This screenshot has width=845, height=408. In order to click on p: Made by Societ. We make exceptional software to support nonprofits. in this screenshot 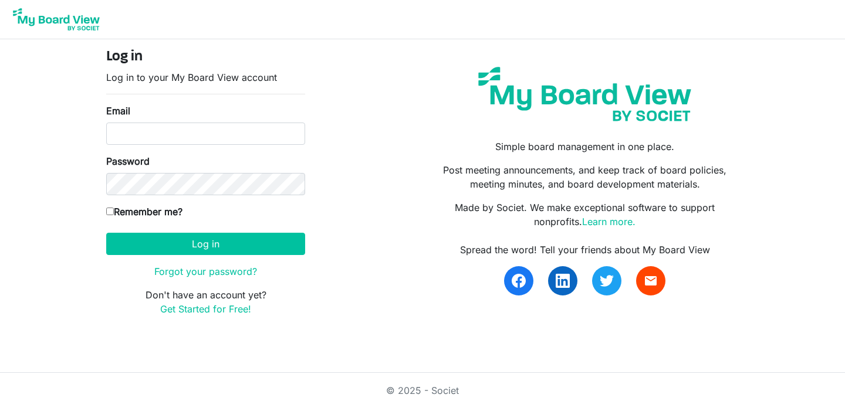, I will do `click(585, 215)`.